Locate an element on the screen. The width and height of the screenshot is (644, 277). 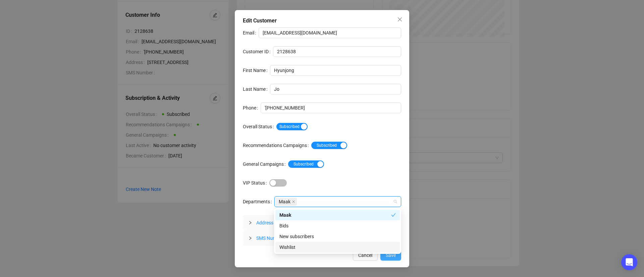
button: VIP Status is located at coordinates (278, 183).